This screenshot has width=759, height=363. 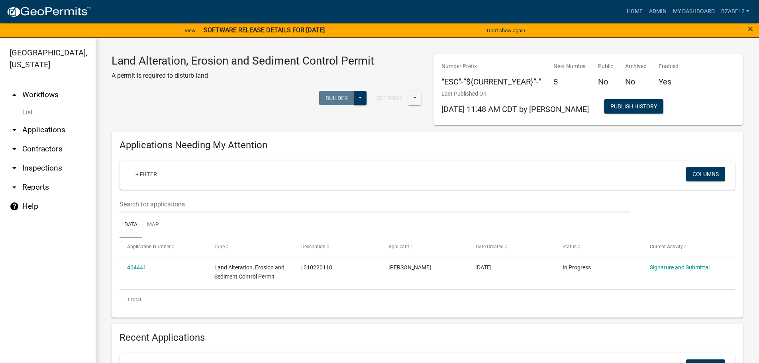 I want to click on span: In Progress, so click(x=576, y=267).